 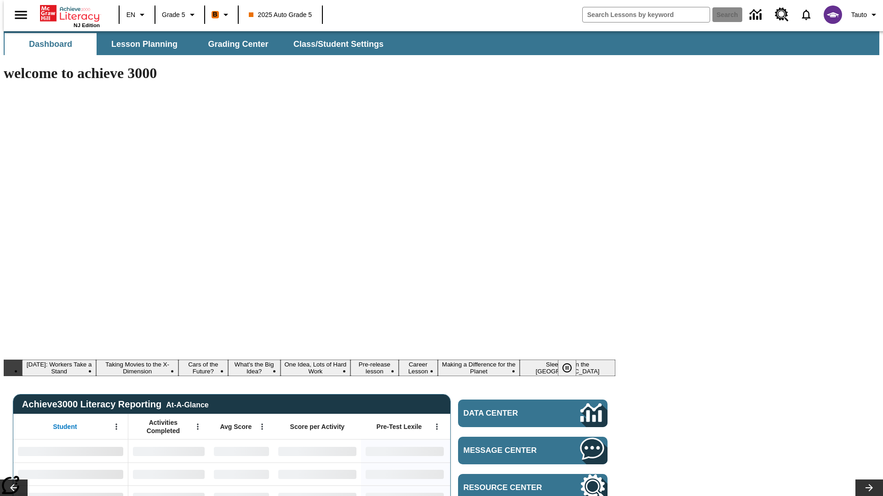 What do you see at coordinates (508, 451) in the screenshot?
I see `span: Message Center` at bounding box center [508, 451].